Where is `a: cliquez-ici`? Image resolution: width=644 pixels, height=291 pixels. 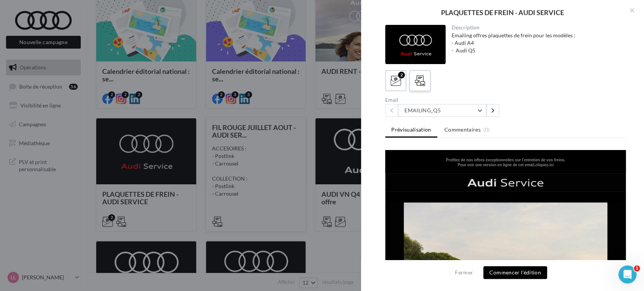
a: cliquez-ici is located at coordinates (159, 14).